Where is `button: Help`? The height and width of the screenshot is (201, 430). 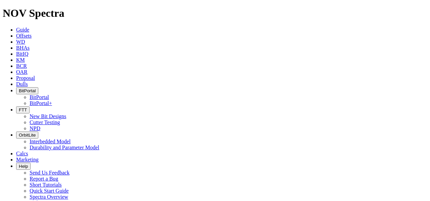
button: Help is located at coordinates (23, 166).